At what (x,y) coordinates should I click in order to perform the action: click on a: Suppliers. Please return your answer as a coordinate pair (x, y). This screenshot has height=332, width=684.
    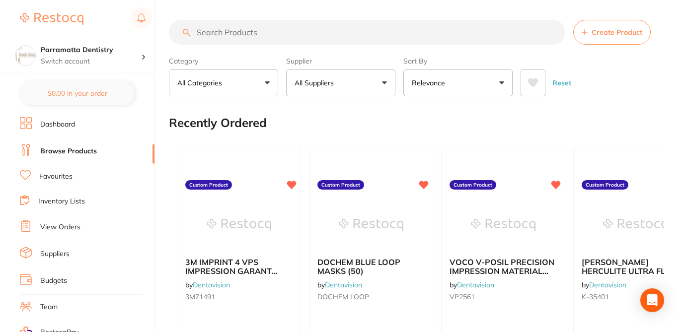
    Looking at the image, I should click on (55, 254).